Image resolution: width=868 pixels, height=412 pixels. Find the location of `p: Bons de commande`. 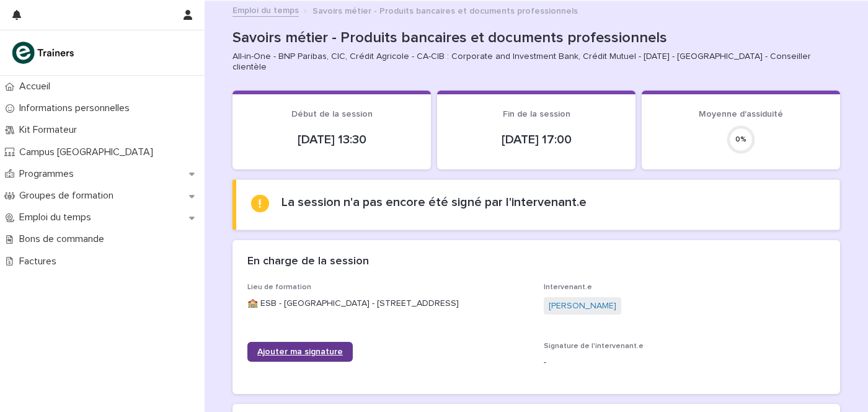

p: Bons de commande is located at coordinates (64, 239).